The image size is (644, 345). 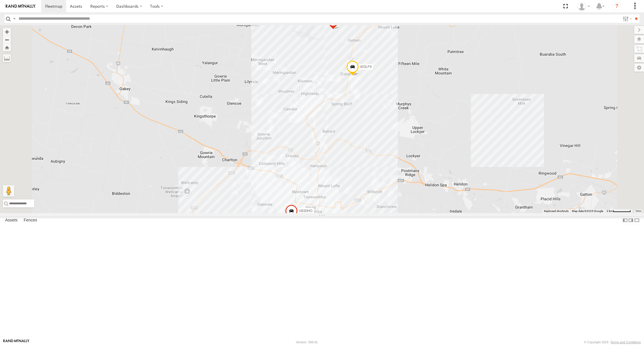 What do you see at coordinates (11, 220) in the screenshot?
I see `label: Assets` at bounding box center [11, 220].